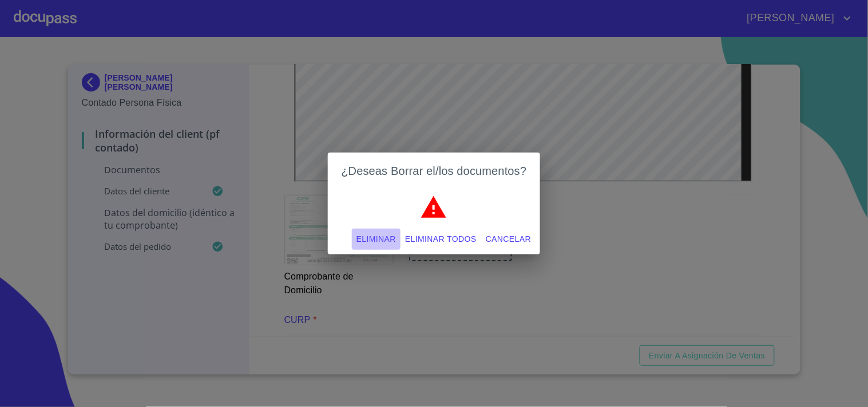 This screenshot has height=407, width=868. What do you see at coordinates (440, 239) in the screenshot?
I see `span: Eliminar todos` at bounding box center [440, 239].